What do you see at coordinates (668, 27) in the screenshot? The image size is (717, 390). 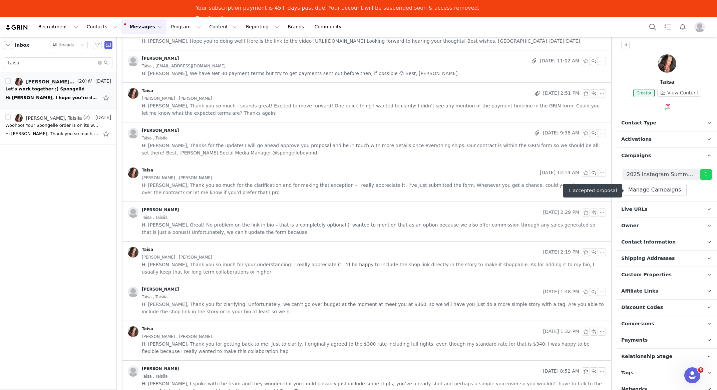 I see `a: Tasks` at bounding box center [668, 27].